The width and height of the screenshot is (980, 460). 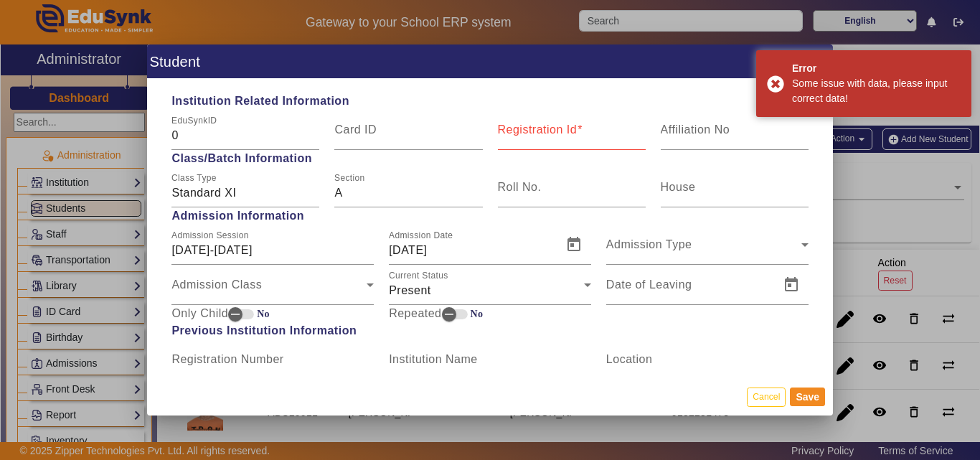 I want to click on mat-label: Card ID, so click(x=355, y=129).